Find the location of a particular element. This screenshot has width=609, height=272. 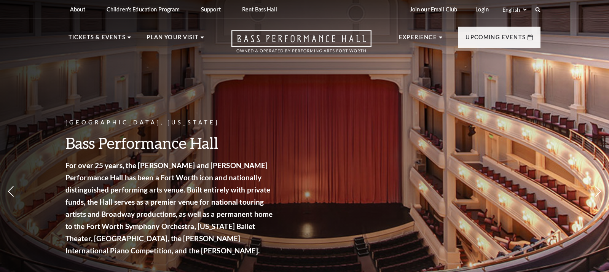

p: Support is located at coordinates (211, 9).